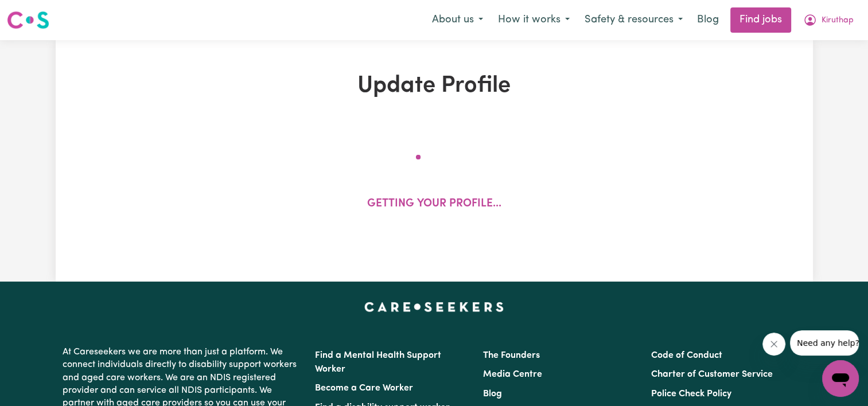  I want to click on span: Need any help?, so click(38, 12).